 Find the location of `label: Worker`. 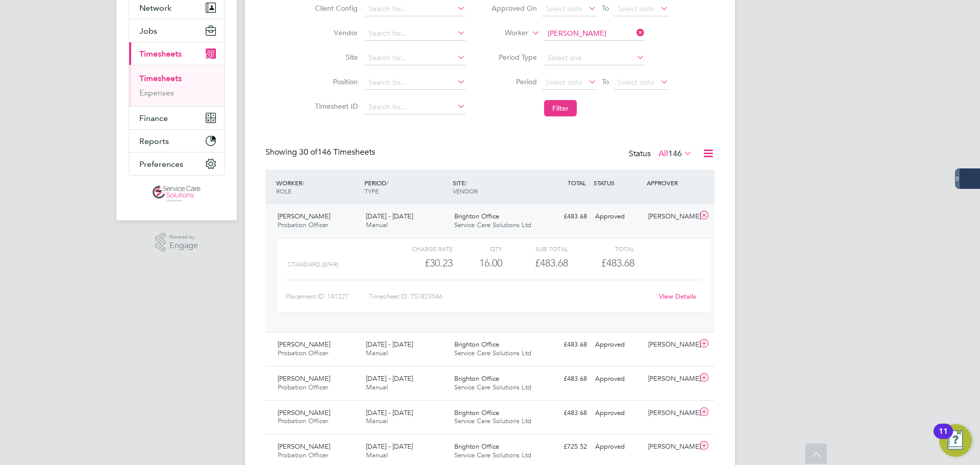

label: Worker is located at coordinates (505, 33).